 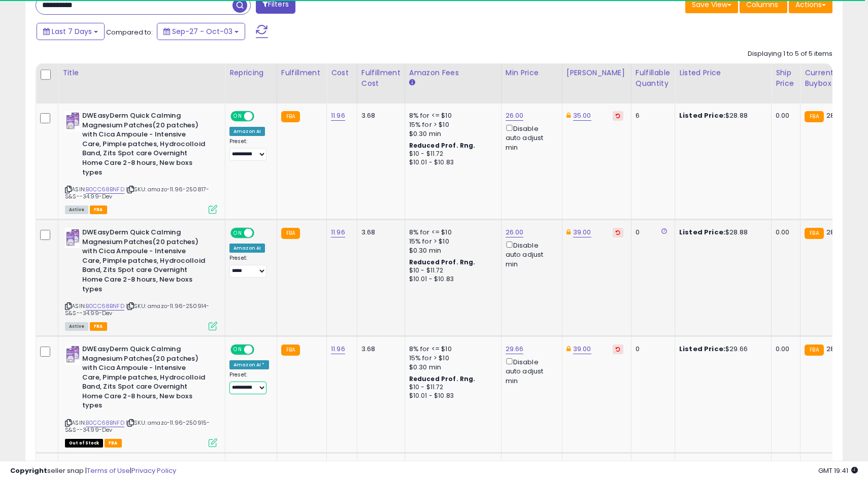 I want to click on a: Terms of Use, so click(x=108, y=470).